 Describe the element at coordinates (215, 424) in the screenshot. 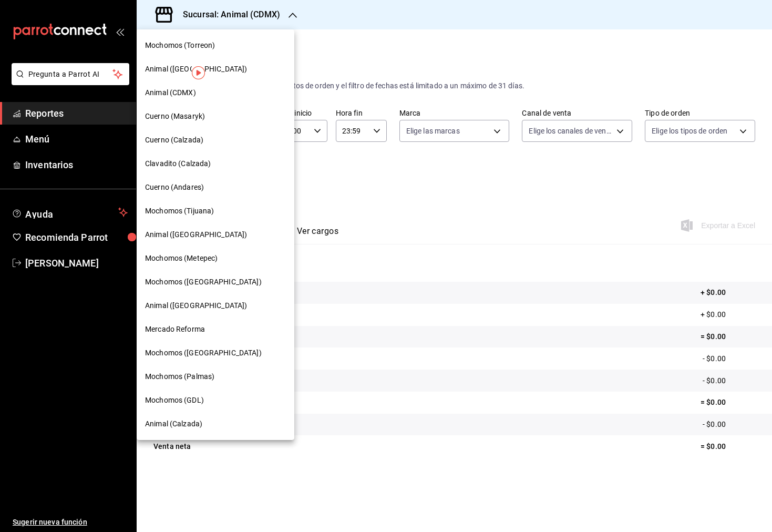

I see `div: Animal (Calzada)` at that location.